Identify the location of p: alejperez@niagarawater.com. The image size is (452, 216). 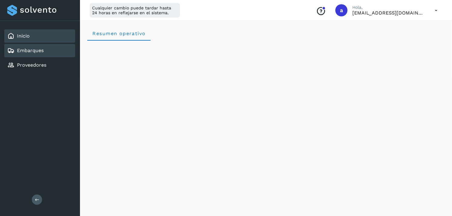
(389, 13).